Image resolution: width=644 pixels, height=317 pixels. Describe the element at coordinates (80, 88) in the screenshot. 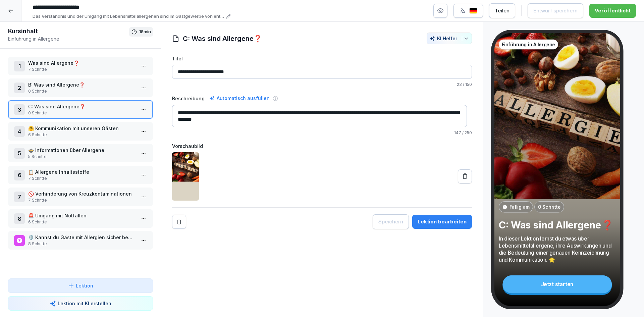

I see `div: 2B: Was sind Allergene❓0 Schritte` at that location.